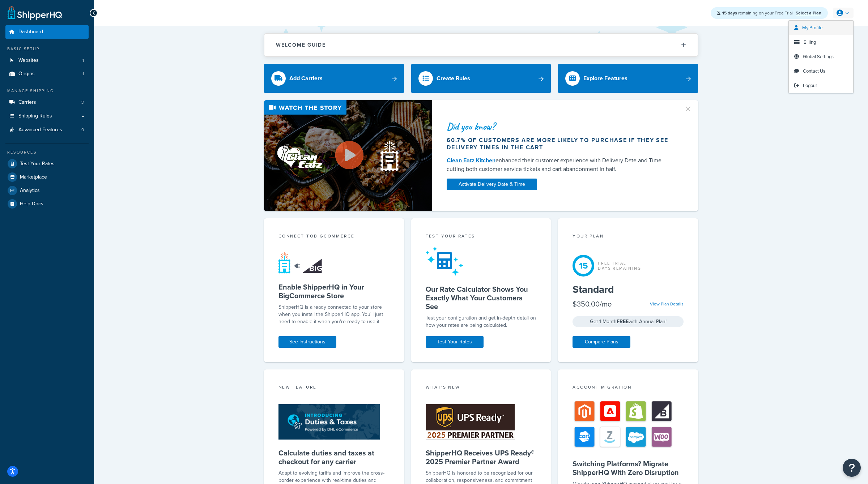 This screenshot has width=868, height=484. What do you see at coordinates (47, 191) in the screenshot?
I see `li: Analytics` at bounding box center [47, 191].